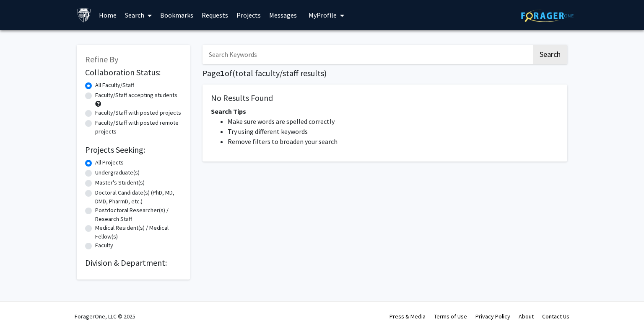  I want to click on a: Search, so click(139, 15).